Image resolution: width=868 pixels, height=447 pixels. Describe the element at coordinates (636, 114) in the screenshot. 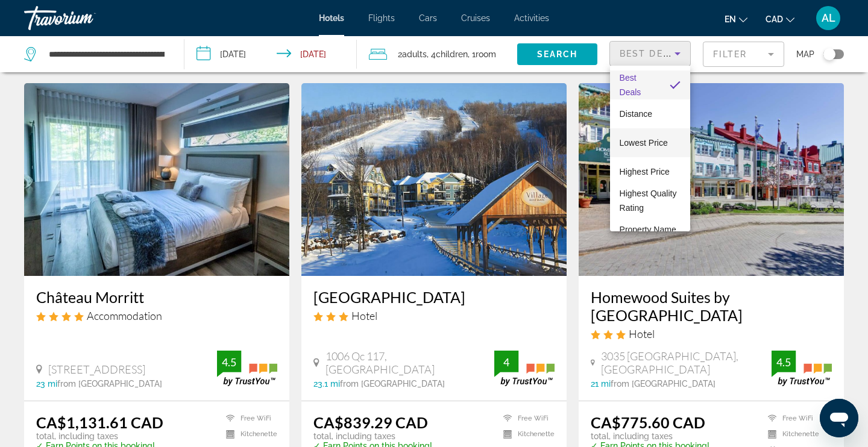

I see `span: Distance` at that location.